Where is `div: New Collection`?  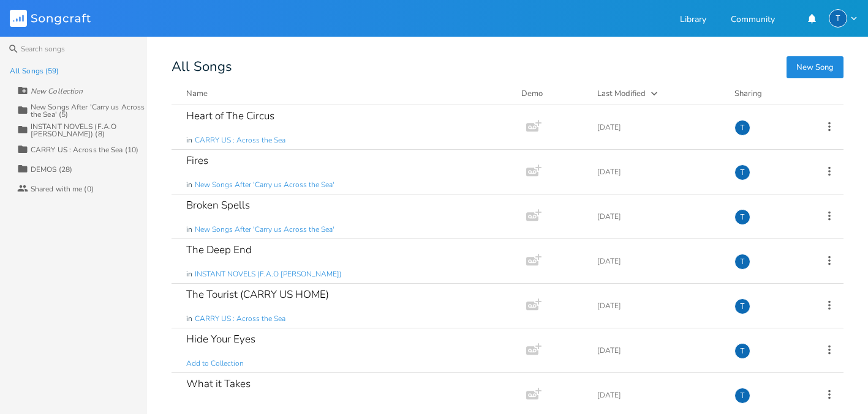
div: New Collection is located at coordinates (56, 91).